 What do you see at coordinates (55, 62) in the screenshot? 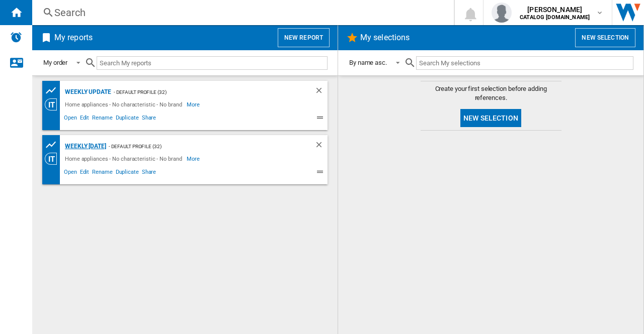
I see `div: My order` at bounding box center [55, 62].